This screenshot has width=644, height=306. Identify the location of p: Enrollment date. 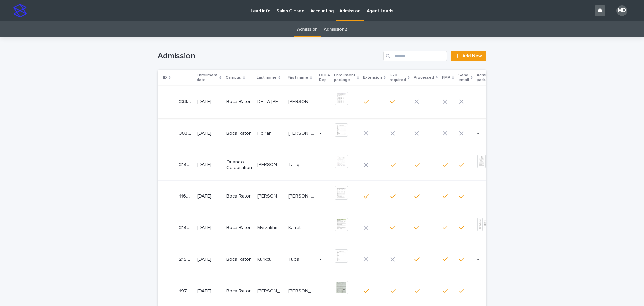
(207, 77).